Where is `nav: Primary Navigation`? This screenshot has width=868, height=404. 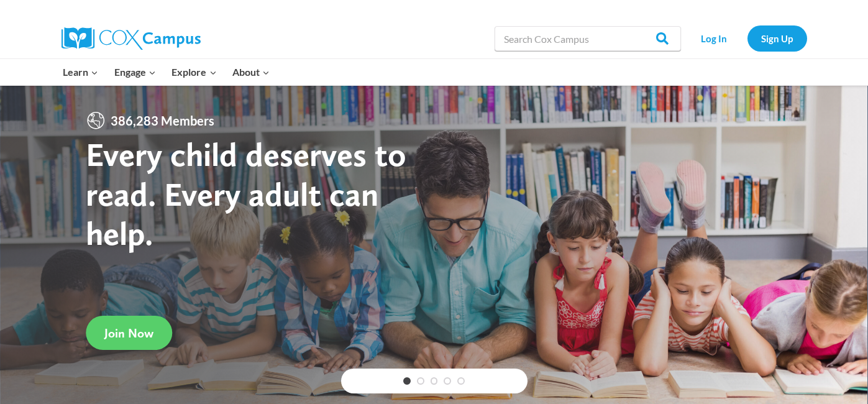
nav: Primary Navigation is located at coordinates (166, 72).